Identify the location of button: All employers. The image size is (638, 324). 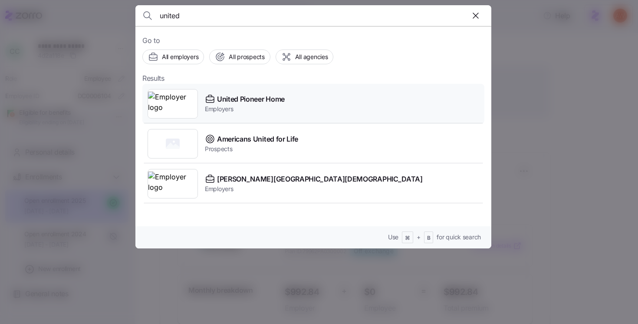
(173, 57).